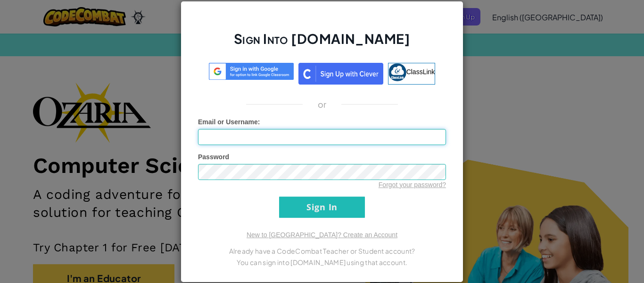 The height and width of the screenshot is (283, 644). Describe the element at coordinates (341, 74) in the screenshot. I see `img: clever_sso_button@2x.png` at that location.